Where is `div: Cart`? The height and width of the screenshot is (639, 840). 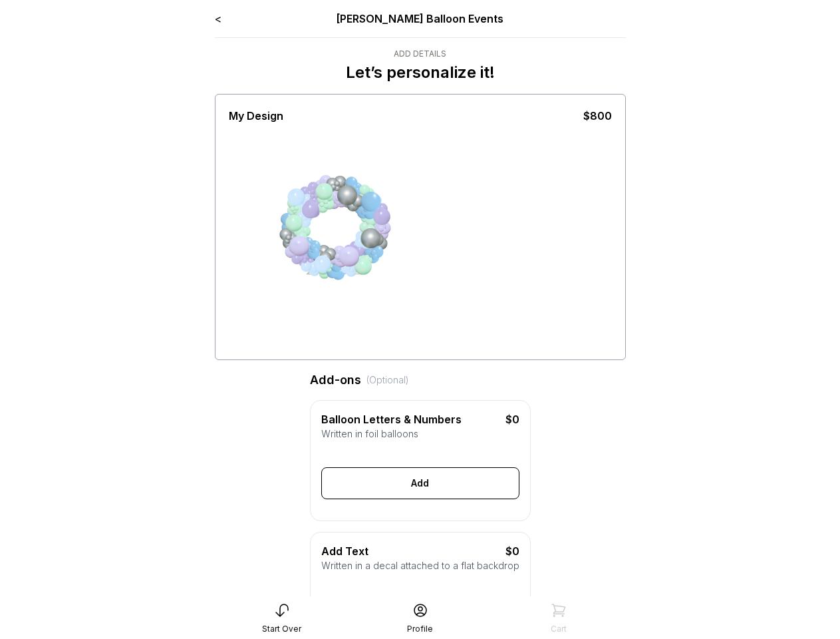
div: Cart is located at coordinates (559, 629).